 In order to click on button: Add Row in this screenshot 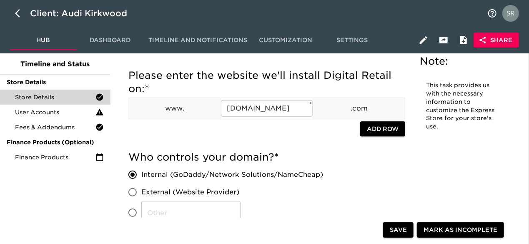, I will do `click(382, 129)`.